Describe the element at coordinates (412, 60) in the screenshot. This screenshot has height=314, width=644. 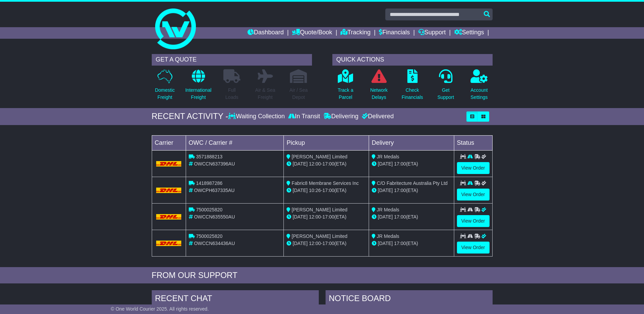
I see `div: QUICK ACTIONS` at that location.